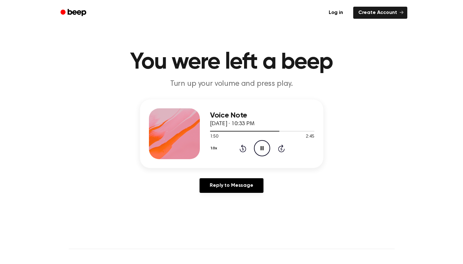  Describe the element at coordinates (262, 115) in the screenshot. I see `h3: Voice Note` at that location.